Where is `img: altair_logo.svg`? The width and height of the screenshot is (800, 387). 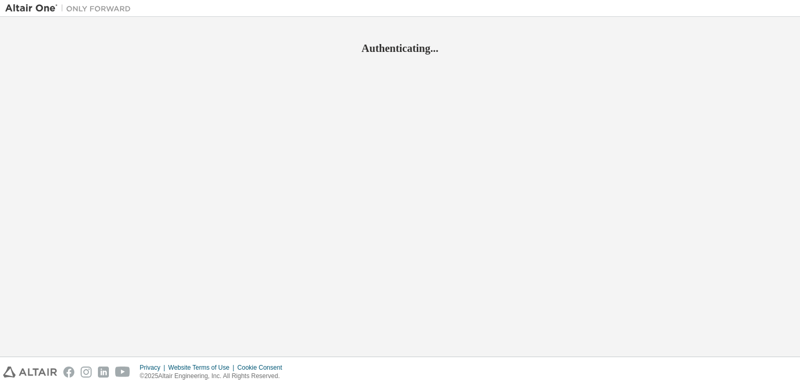 img: altair_logo.svg is located at coordinates (30, 371).